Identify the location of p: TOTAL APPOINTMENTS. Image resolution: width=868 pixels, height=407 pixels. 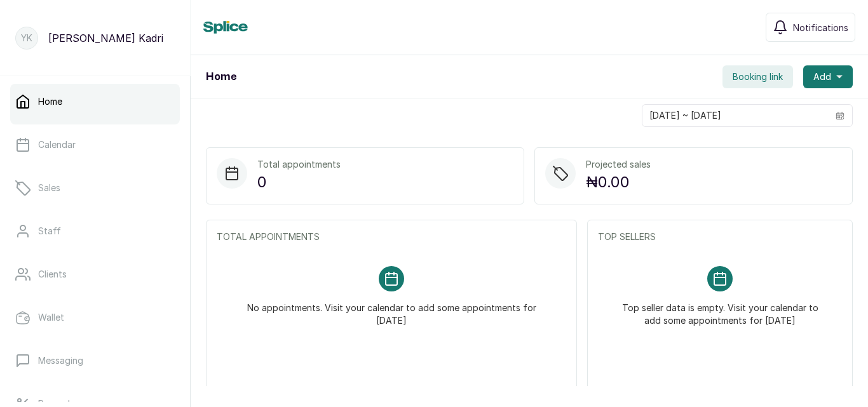
(391, 237).